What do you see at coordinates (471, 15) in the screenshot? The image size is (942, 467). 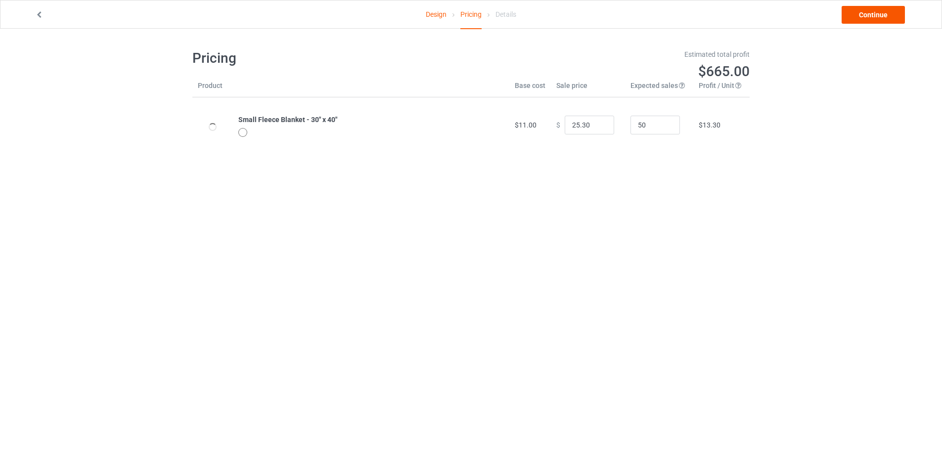 I see `div: Pricing` at bounding box center [471, 15].